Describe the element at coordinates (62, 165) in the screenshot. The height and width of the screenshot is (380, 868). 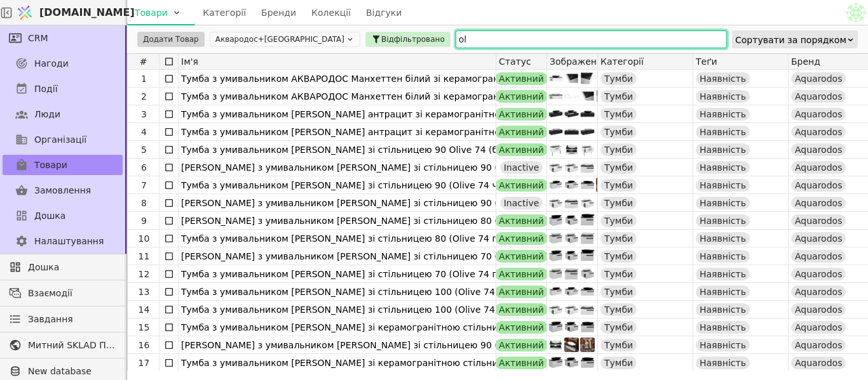
I see `a: Товари` at that location.